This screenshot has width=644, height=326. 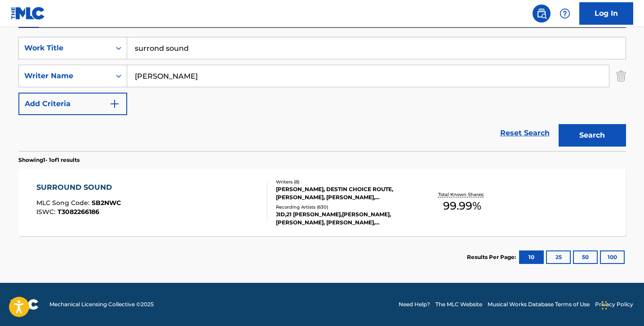 I want to click on span: SB2NWC, so click(x=106, y=203).